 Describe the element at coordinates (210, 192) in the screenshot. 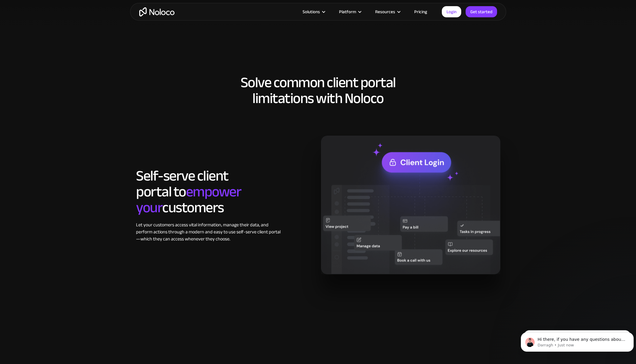

I see `h2: Self-serve client portal to customers` at that location.